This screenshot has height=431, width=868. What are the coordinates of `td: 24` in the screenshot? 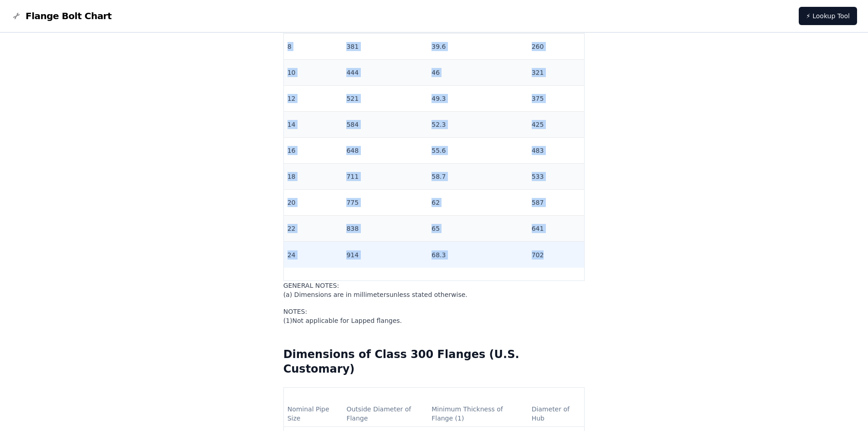 It's located at (314, 255).